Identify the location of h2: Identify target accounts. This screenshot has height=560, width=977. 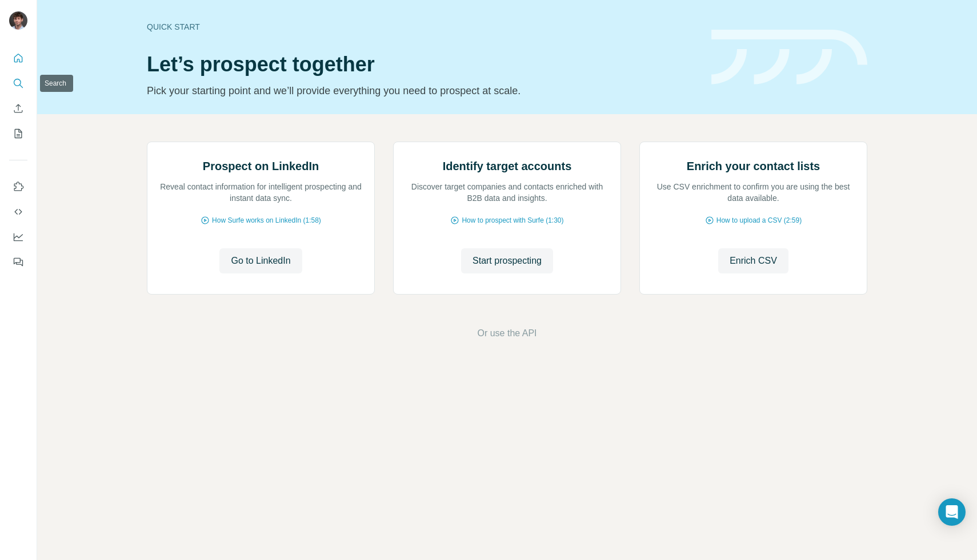
(507, 166).